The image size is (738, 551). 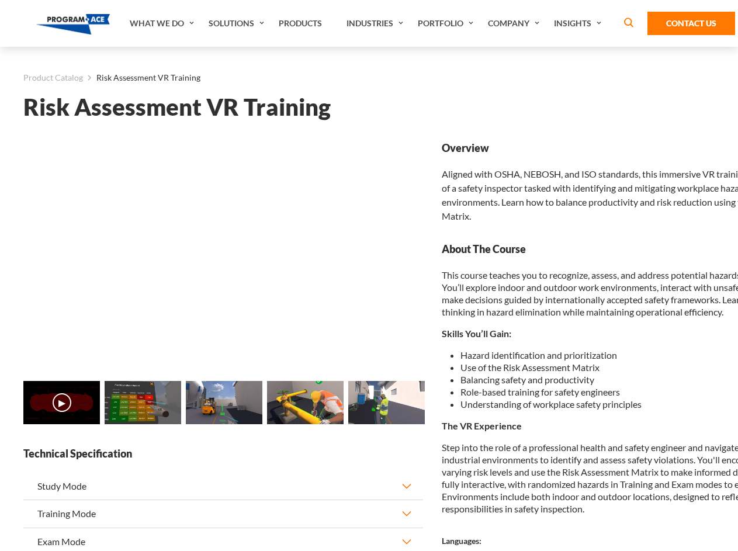 What do you see at coordinates (692, 23) in the screenshot?
I see `a: Contact Us` at bounding box center [692, 23].